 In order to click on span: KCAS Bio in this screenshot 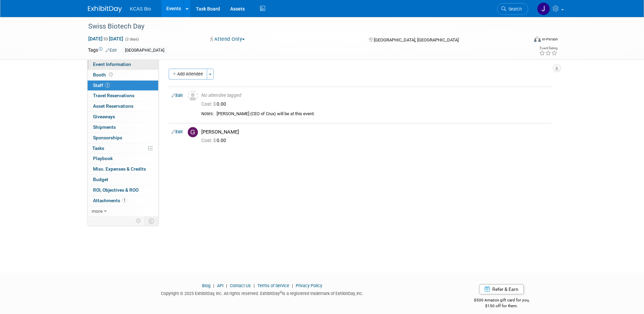, I will do `click(140, 9)`.